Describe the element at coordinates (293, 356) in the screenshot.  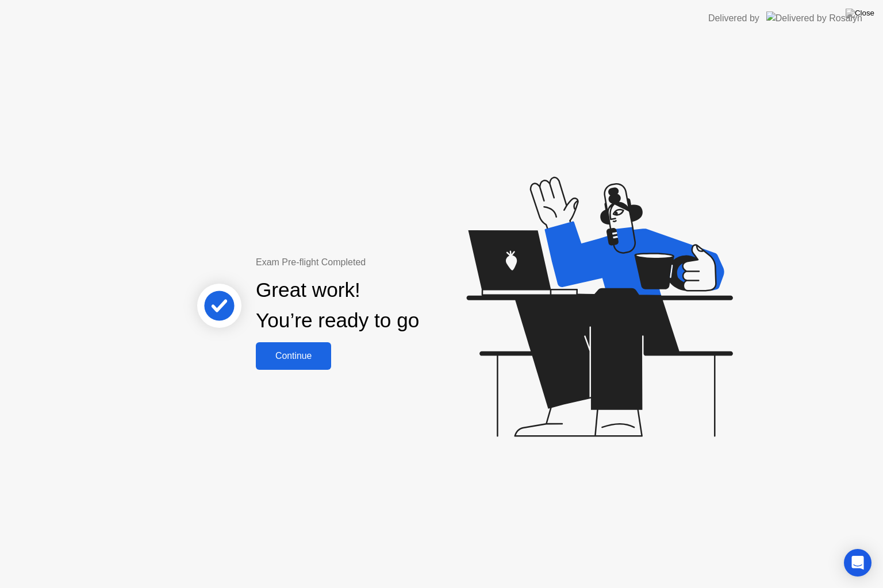
I see `button: Continue` at that location.